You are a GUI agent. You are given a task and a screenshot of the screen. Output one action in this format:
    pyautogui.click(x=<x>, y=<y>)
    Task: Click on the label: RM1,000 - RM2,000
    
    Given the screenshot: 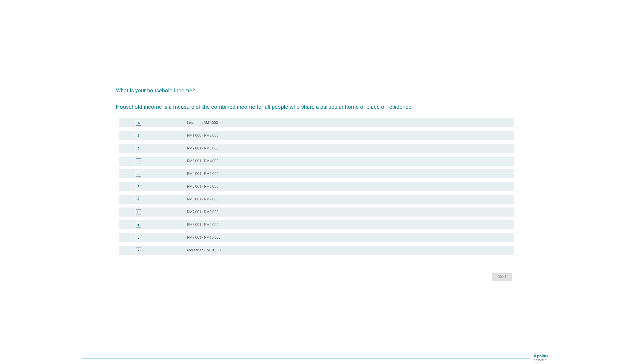 What is the action you would take?
    pyautogui.click(x=203, y=136)
    